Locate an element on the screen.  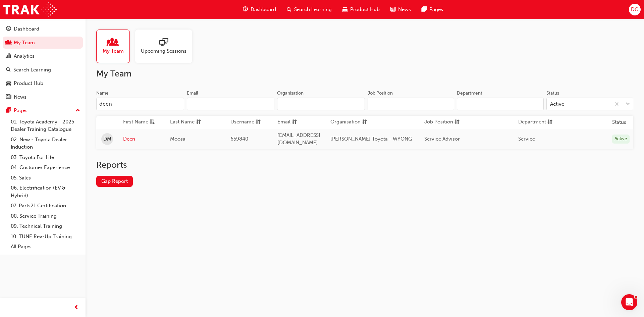
span: sessionType_ONLINE_URL-icon is located at coordinates (163, 43).